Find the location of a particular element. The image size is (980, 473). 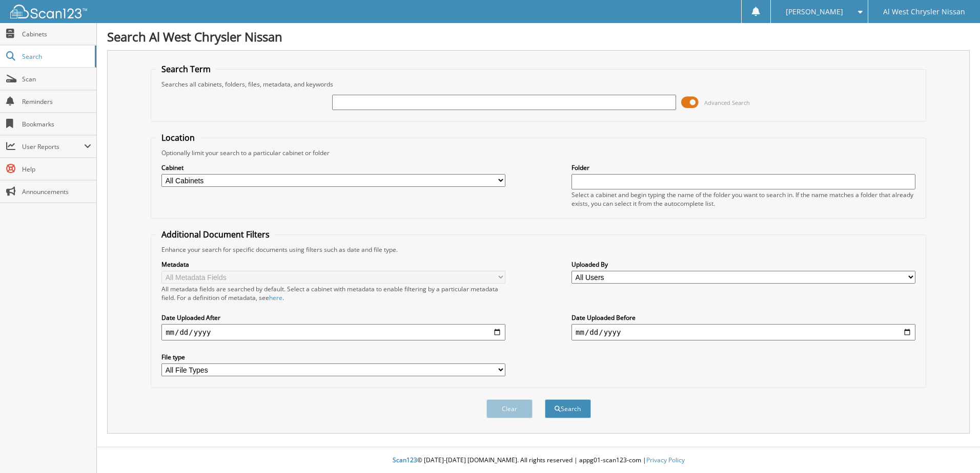

label: Metadata is located at coordinates (333, 265).